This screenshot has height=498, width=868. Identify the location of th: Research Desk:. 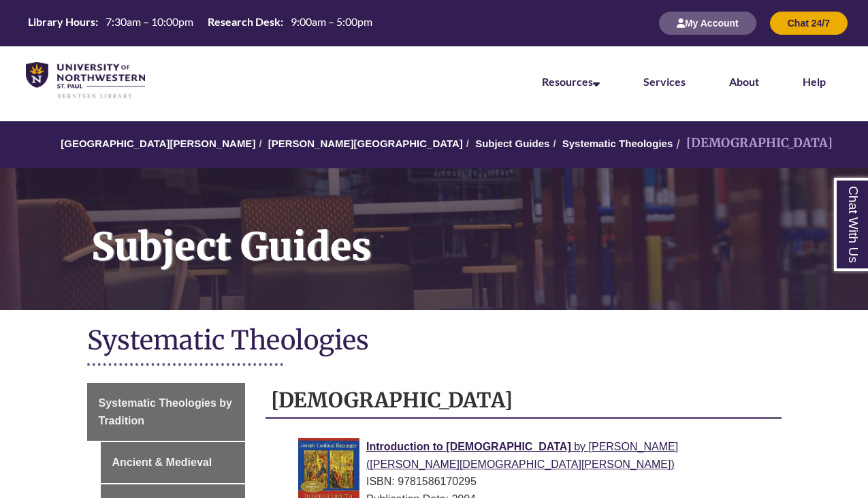
(243, 22).